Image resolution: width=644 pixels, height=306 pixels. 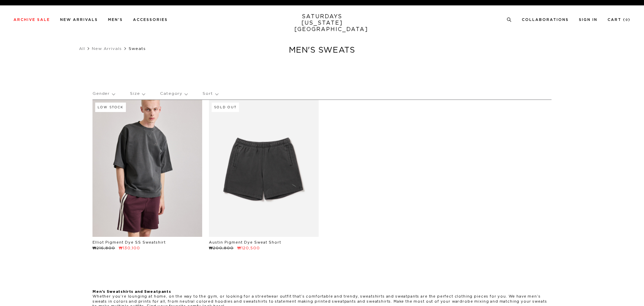 What do you see at coordinates (245, 243) in the screenshot?
I see `a: Austin Pigment Dye Sweat Short` at bounding box center [245, 243].